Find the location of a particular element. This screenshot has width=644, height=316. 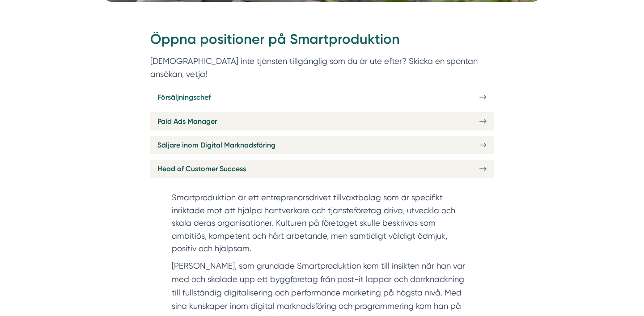

span: Försäljningschef is located at coordinates (184, 96).